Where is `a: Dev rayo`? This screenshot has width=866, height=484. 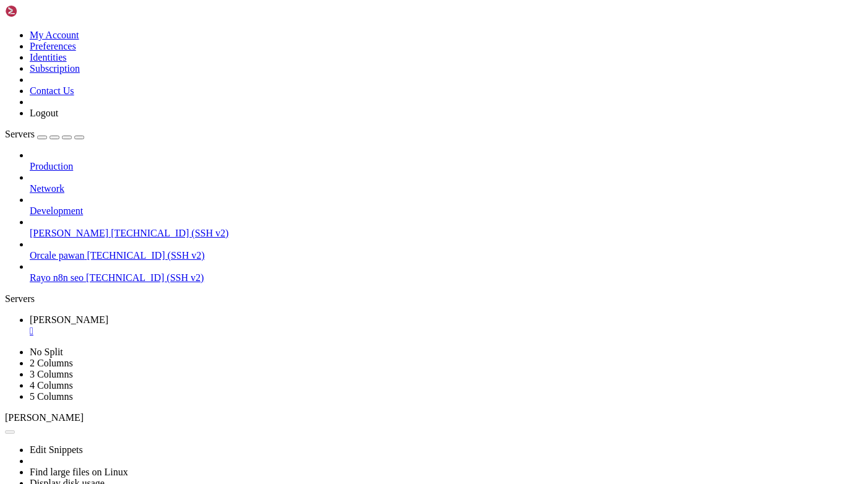 a: Dev rayo is located at coordinates (445, 326).